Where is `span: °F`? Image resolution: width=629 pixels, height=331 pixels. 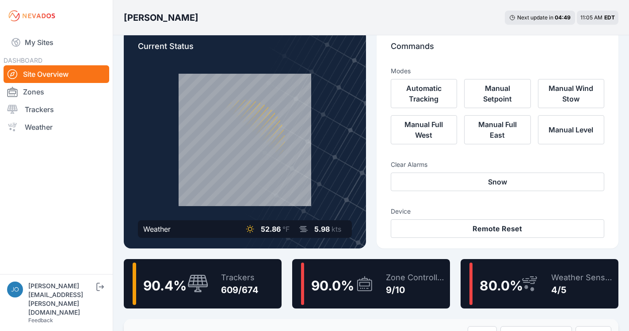
span: °F is located at coordinates (286, 229).